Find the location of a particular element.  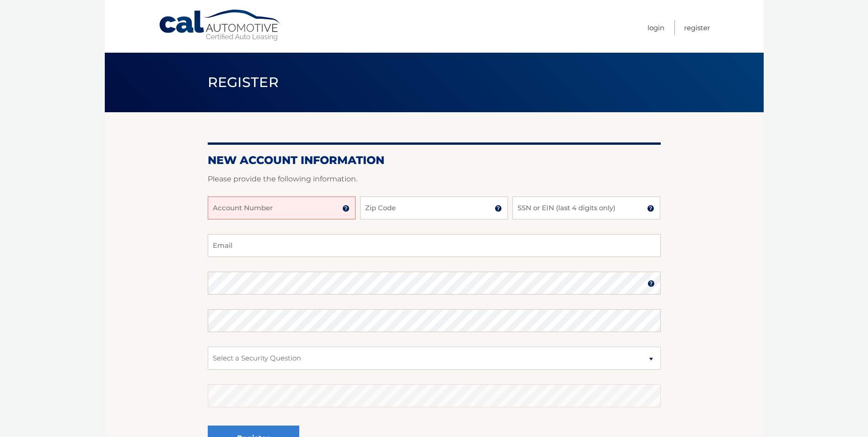

a: Login is located at coordinates (655, 27).